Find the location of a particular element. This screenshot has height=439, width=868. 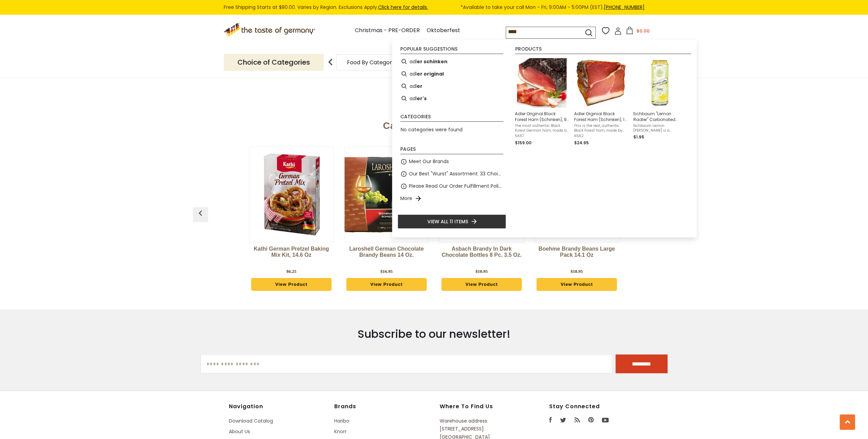

a: Click here for details. is located at coordinates (403, 7).